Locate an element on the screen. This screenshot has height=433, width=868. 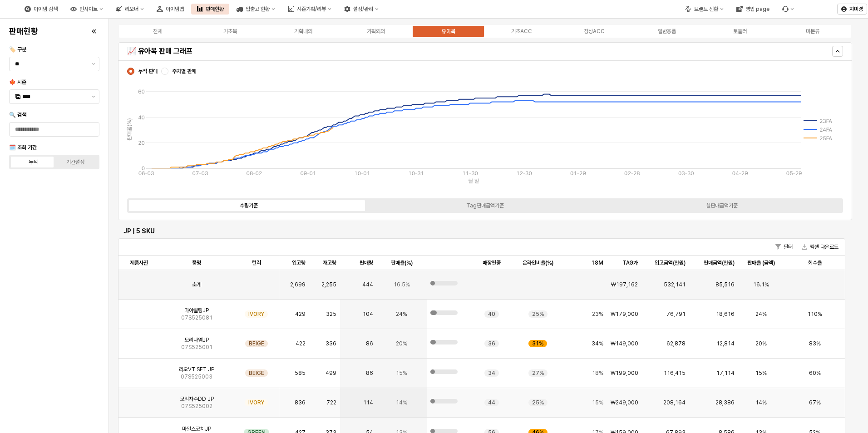
span: 34 is located at coordinates (492, 374).